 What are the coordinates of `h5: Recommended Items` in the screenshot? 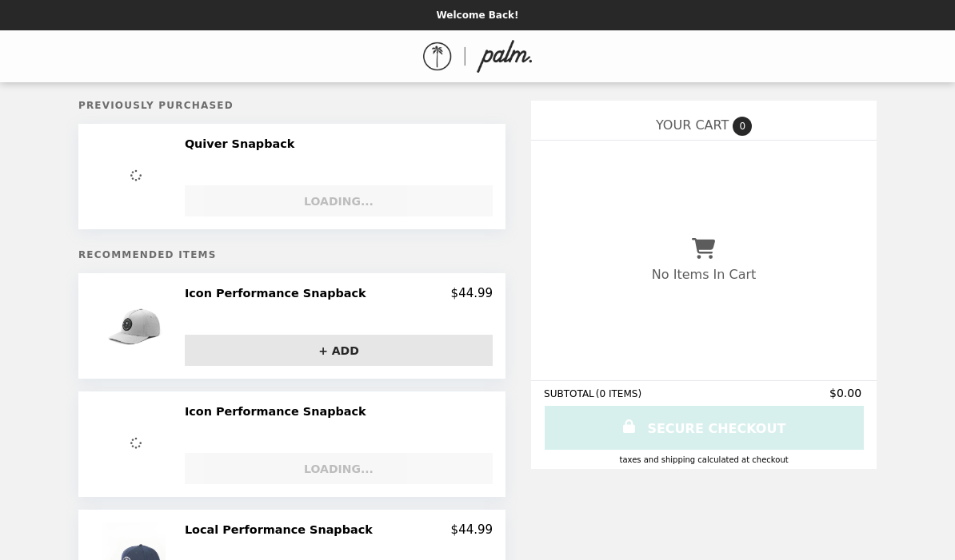 It's located at (292, 255).